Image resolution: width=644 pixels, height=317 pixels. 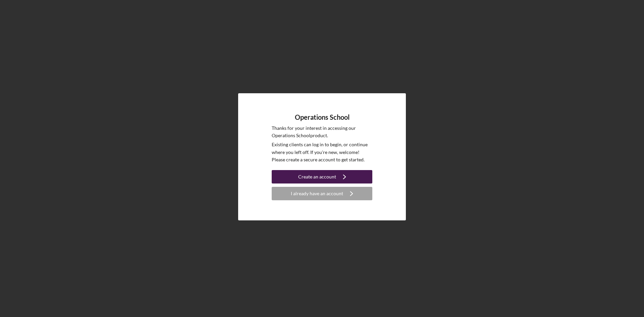 I want to click on a: I already have an account, so click(x=322, y=194).